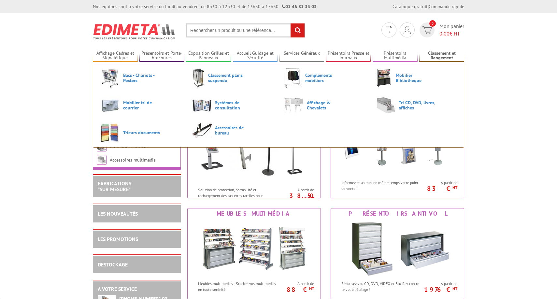 This screenshot has width=557, height=299. I want to click on a: LES NOUVEAUTÉS, so click(118, 214).